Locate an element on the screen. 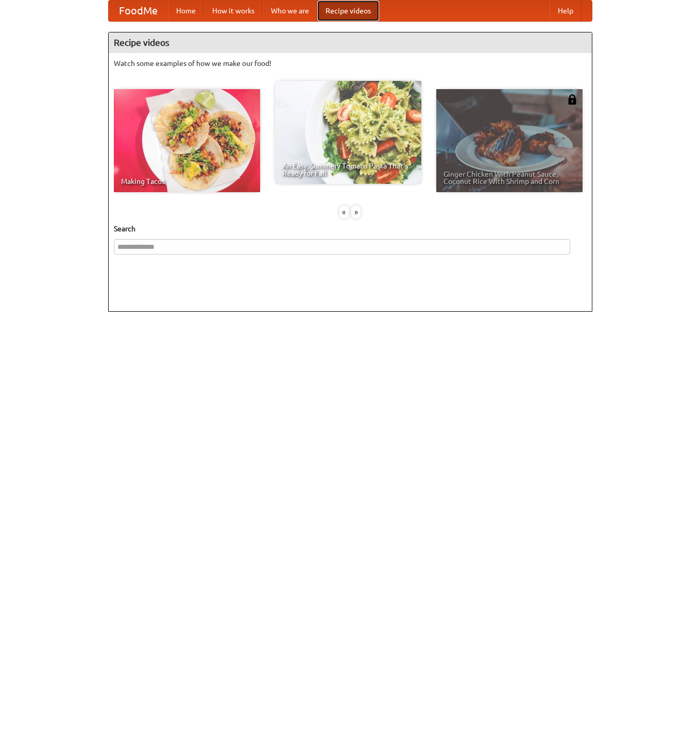 Image resolution: width=700 pixels, height=729 pixels. a: An Easy, Summery Tomato Pasta That's Ready for Fall is located at coordinates (348, 133).